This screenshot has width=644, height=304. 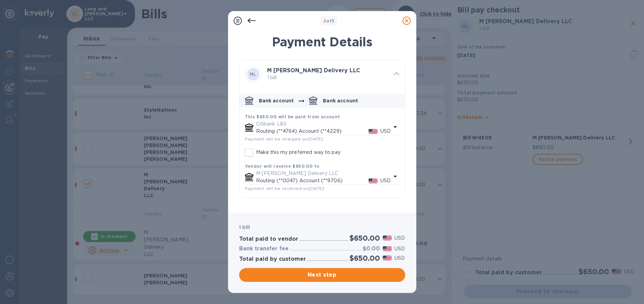 I want to click on span: 2, so click(x=325, y=21).